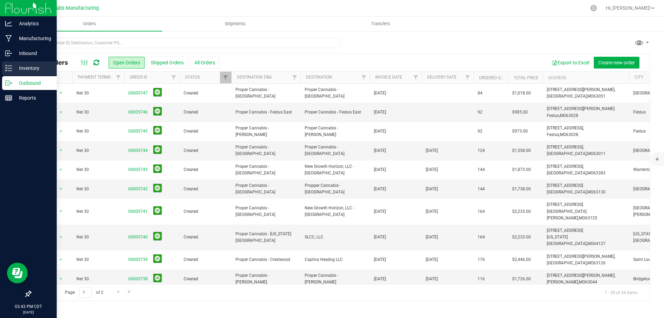  Describe the element at coordinates (127, 63) in the screenshot. I see `button: Open Orders` at that location.